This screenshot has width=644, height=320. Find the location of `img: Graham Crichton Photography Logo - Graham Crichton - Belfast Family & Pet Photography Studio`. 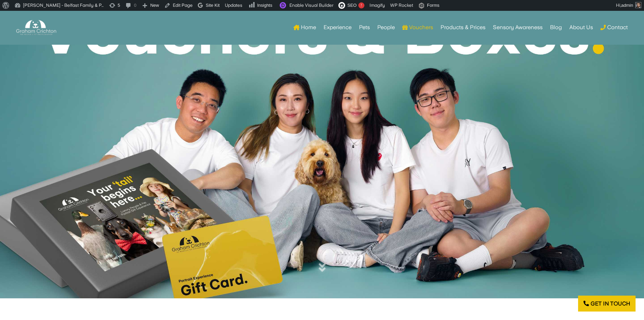

img: Graham Crichton Photography Logo - Graham Crichton - Belfast Family & Pet Photography Studio is located at coordinates (36, 27).